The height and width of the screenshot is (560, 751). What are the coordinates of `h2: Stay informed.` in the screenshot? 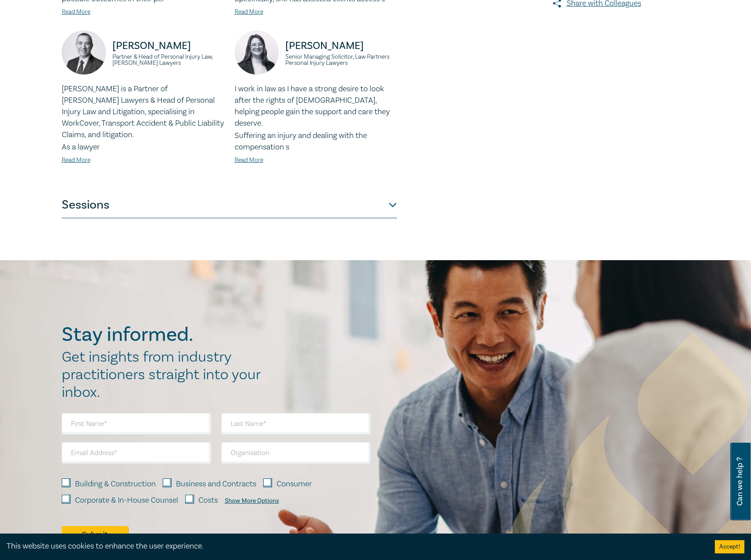 It's located at (165, 335).